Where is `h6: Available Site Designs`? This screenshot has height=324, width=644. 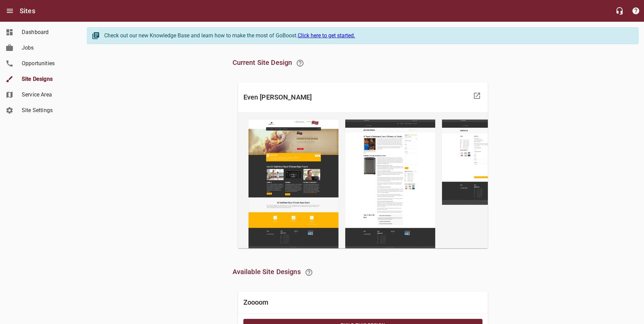
h6: Available Site Designs is located at coordinates (364, 272).